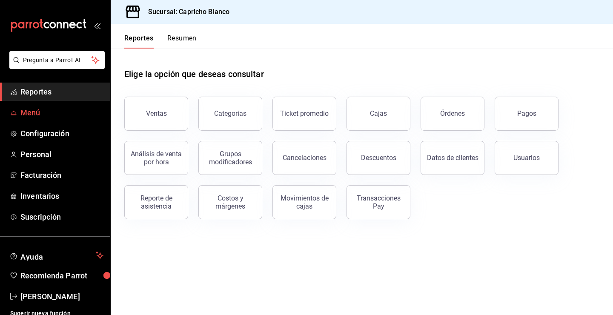 The image size is (613, 315). Describe the element at coordinates (305, 202) in the screenshot. I see `div: Movimientos de cajas` at that location.